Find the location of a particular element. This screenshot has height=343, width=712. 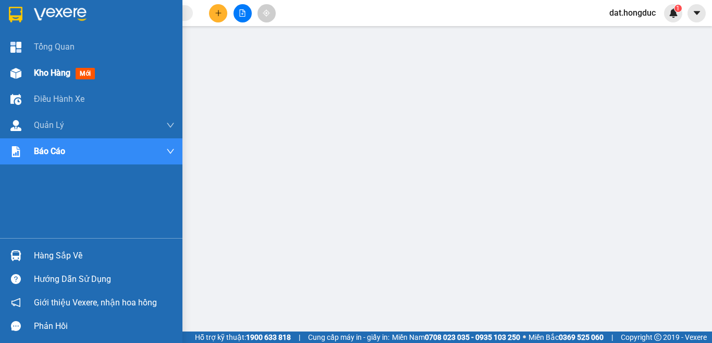

strong: 0708 023 035 - 0935 103 250 is located at coordinates (472, 337).